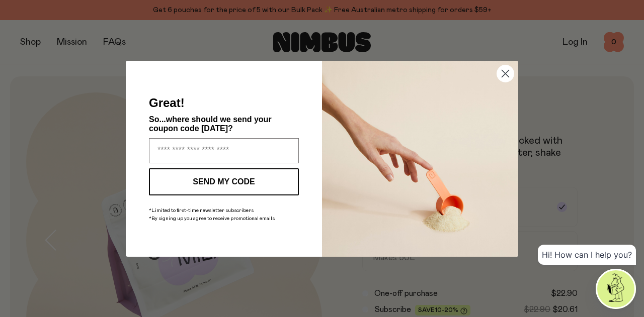 The height and width of the screenshot is (317, 644). What do you see at coordinates (224, 151) in the screenshot?
I see `input: Enter your email address` at bounding box center [224, 151].